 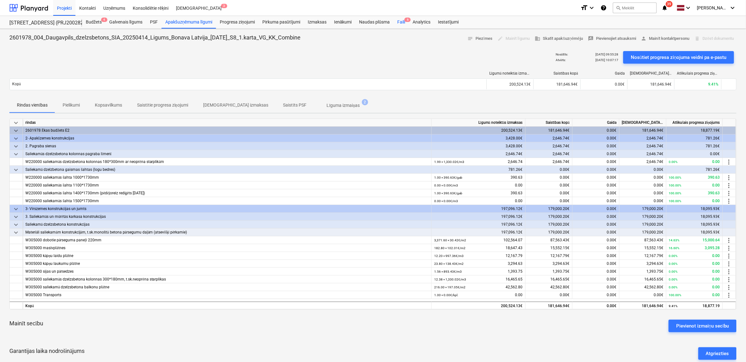 I want to click on div: Budžets, so click(x=94, y=22).